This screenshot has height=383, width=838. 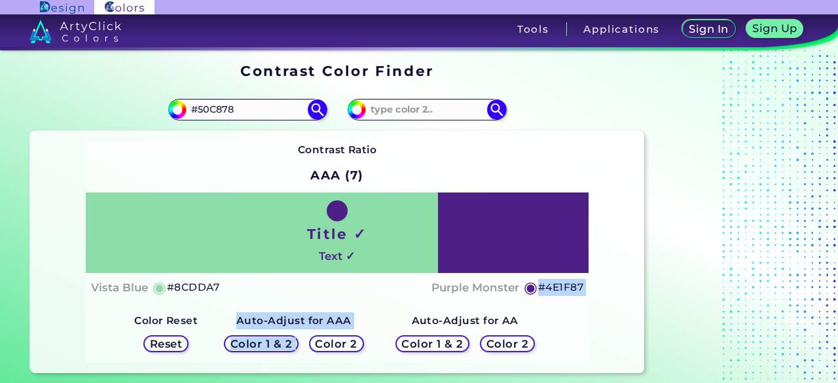 What do you see at coordinates (560, 287) in the screenshot?
I see `h5: #4E1F87` at bounding box center [560, 287].